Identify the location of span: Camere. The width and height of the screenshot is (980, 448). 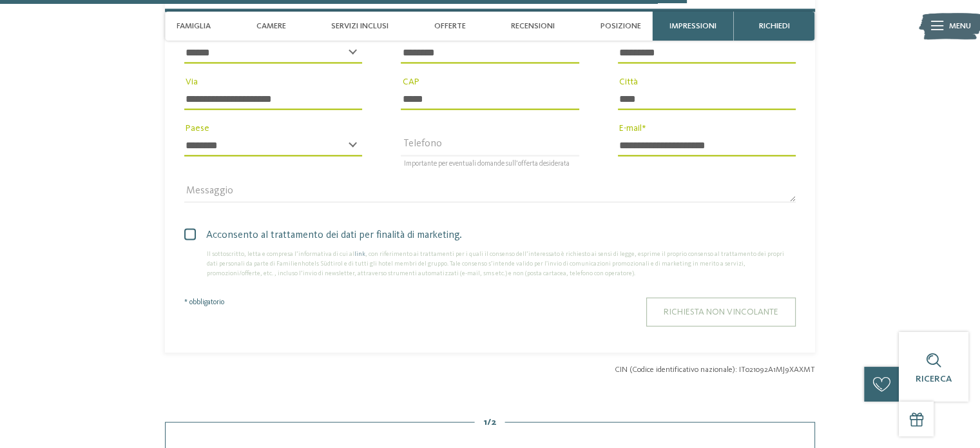
(271, 26).